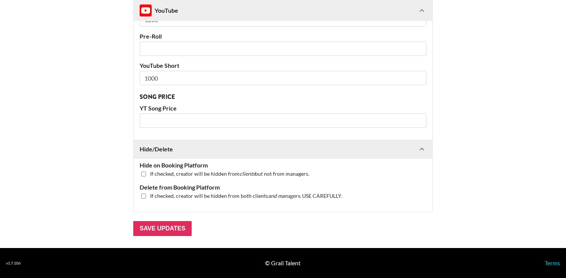  What do you see at coordinates (283, 165) in the screenshot?
I see `label: Hide on Booking Platform` at bounding box center [283, 165].